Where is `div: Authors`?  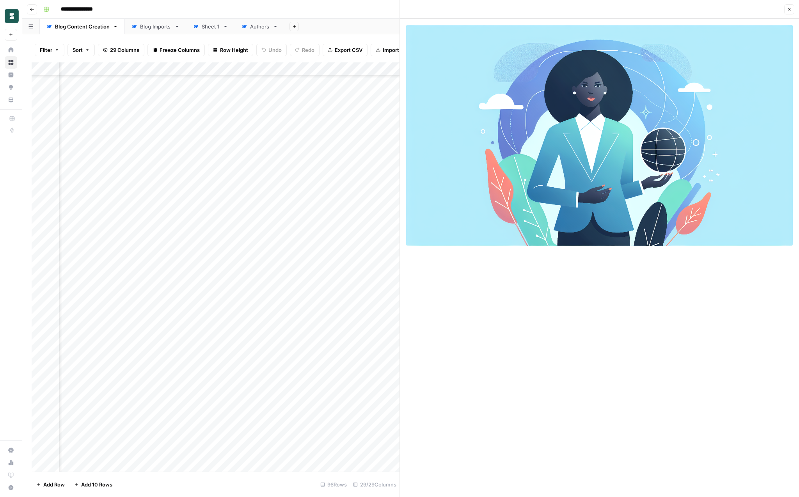
div: Authors is located at coordinates (260, 27).